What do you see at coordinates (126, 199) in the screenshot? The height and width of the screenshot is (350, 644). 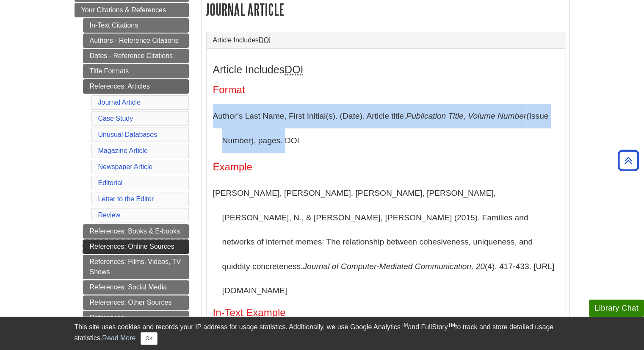 I see `a: Letter to the Editor` at bounding box center [126, 199].